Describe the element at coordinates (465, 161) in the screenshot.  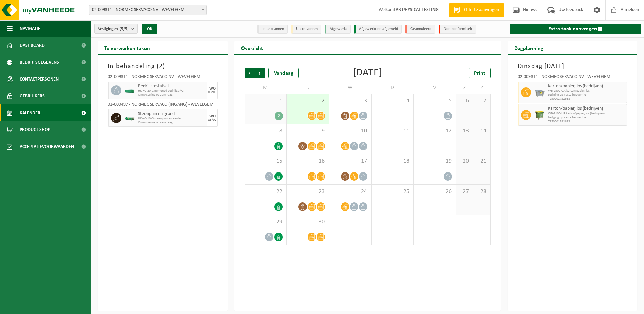
I see `span: 20` at that location.